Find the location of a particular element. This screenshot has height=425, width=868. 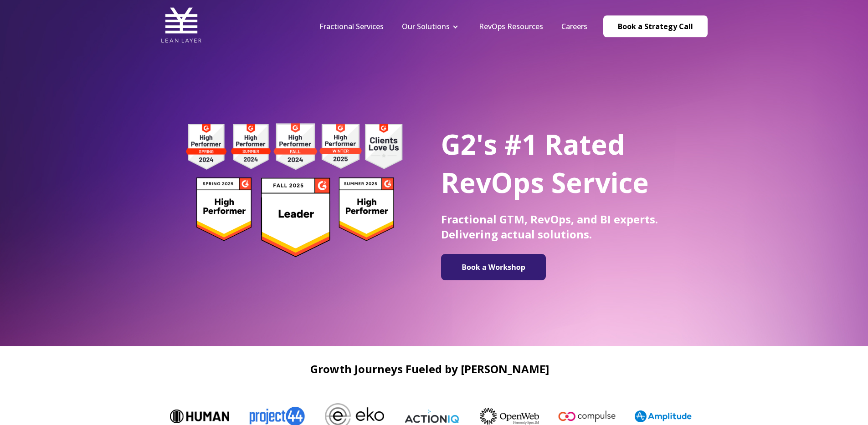

a: Fractional Services is located at coordinates (351, 26).